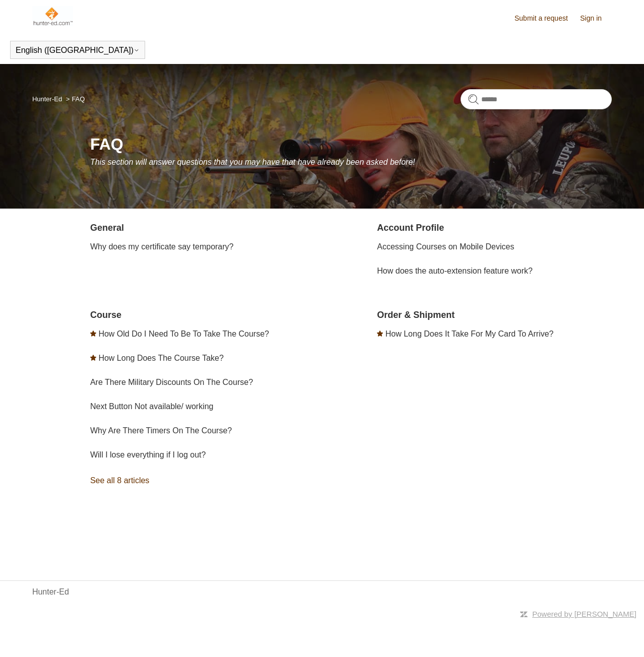 This screenshot has width=644, height=657. I want to click on a: General, so click(107, 228).